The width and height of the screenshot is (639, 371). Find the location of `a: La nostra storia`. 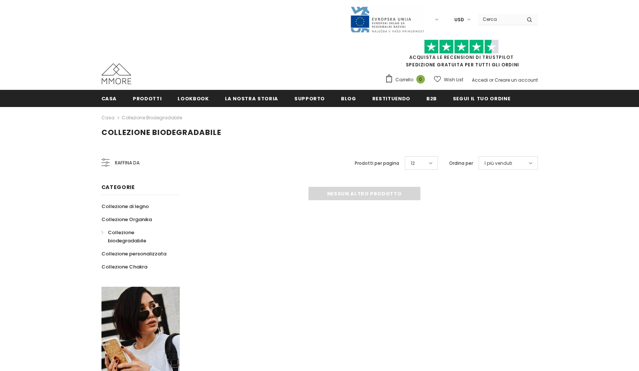

a: La nostra storia is located at coordinates (251, 98).